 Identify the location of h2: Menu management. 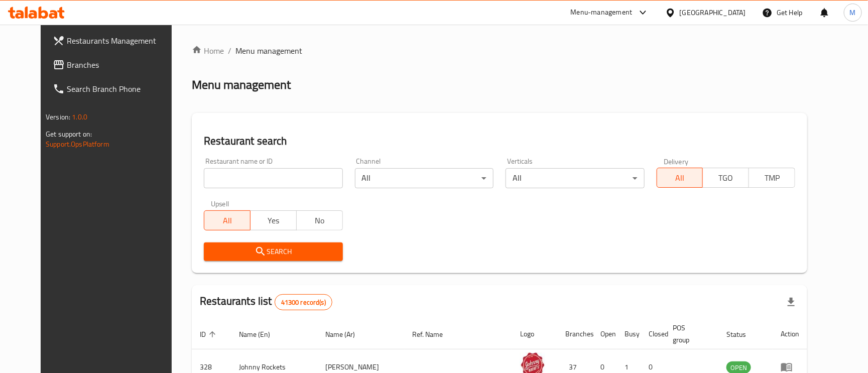
(241, 85).